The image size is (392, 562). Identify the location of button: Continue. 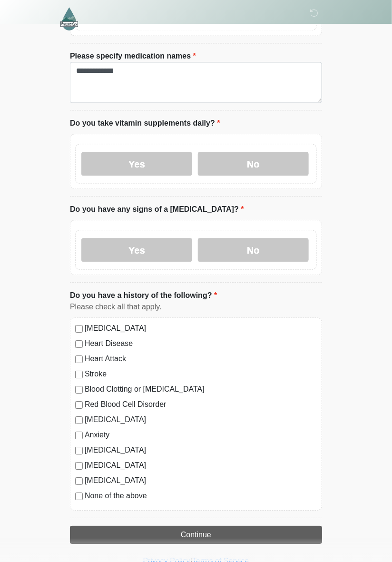
(196, 535).